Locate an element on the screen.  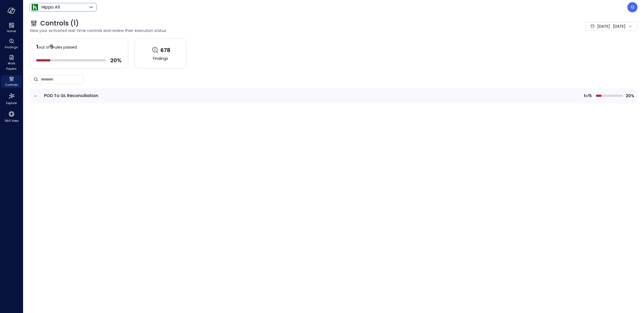
div: Findings is located at coordinates (11, 44).